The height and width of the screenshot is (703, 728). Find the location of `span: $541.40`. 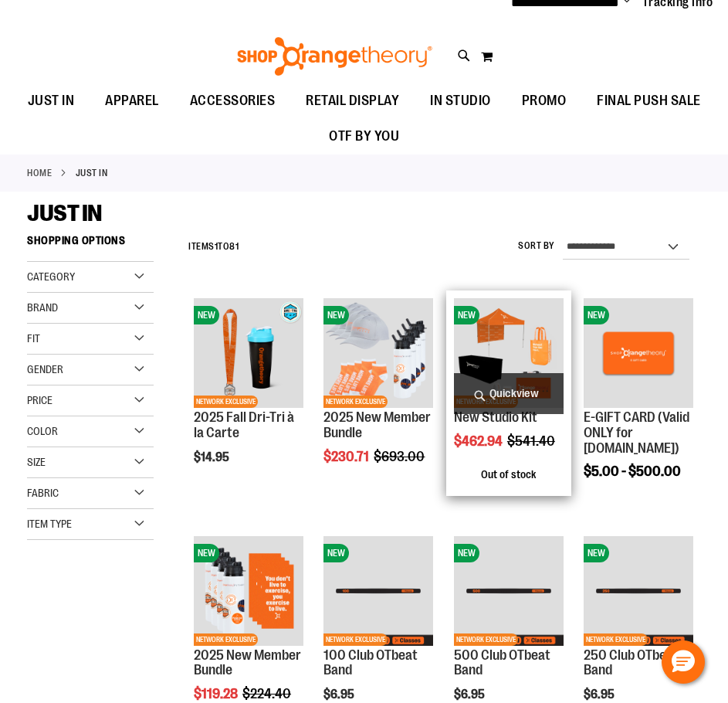

span: $541.40 is located at coordinates (532, 441).